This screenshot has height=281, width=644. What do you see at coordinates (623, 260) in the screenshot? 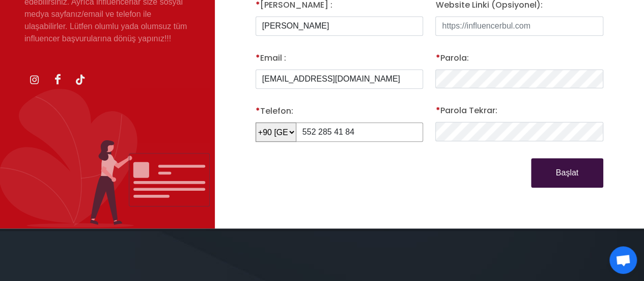
I see `a: Açık sohbet` at bounding box center [623, 260].